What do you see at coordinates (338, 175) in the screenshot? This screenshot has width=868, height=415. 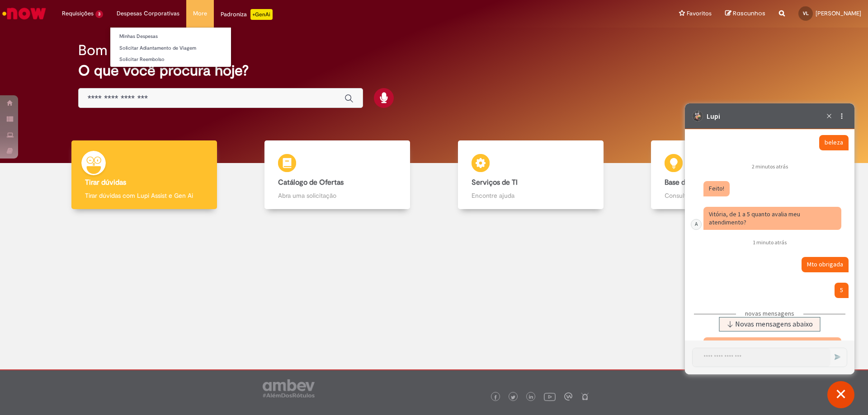 I see `a: Catálogo de Ofertas Abra uma solicitação` at bounding box center [338, 175].